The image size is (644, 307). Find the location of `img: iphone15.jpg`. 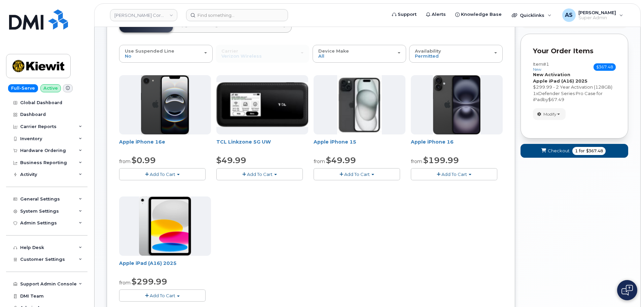

img: iphone15.jpg is located at coordinates (359, 105).